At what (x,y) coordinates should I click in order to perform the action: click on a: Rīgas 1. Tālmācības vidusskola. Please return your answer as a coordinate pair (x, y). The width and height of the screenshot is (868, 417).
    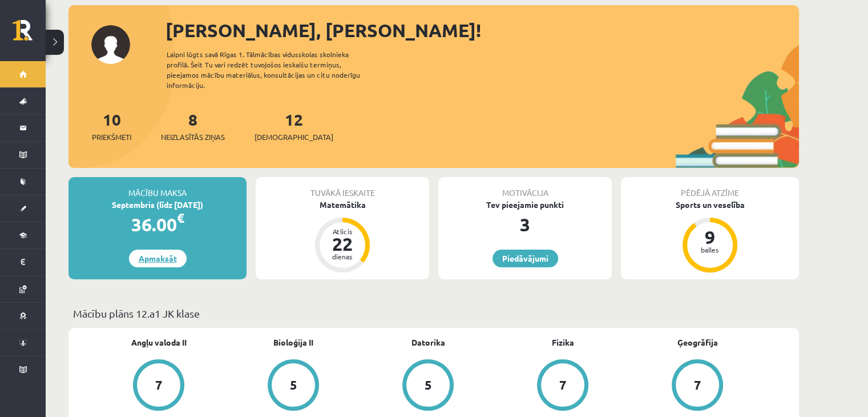
    Looking at the image, I should click on (29, 35).